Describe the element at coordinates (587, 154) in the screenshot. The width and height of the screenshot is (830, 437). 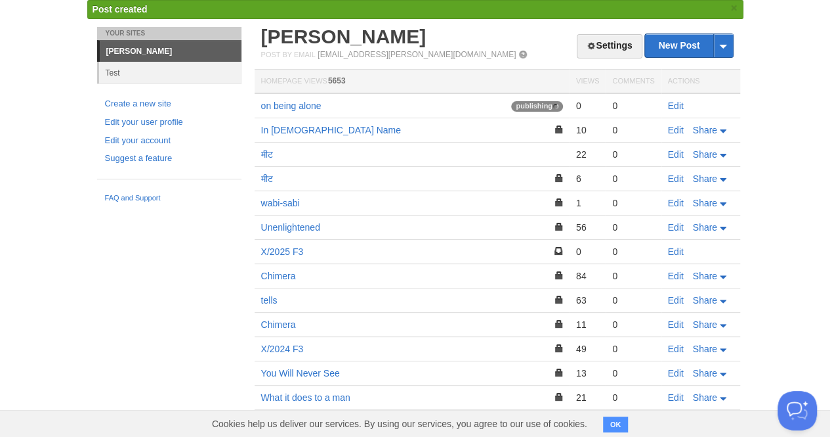
I see `div: 22` at that location.